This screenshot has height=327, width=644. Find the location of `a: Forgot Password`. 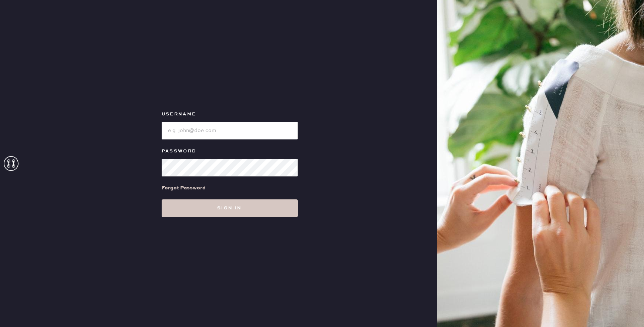

a: Forgot Password is located at coordinates (183, 188).